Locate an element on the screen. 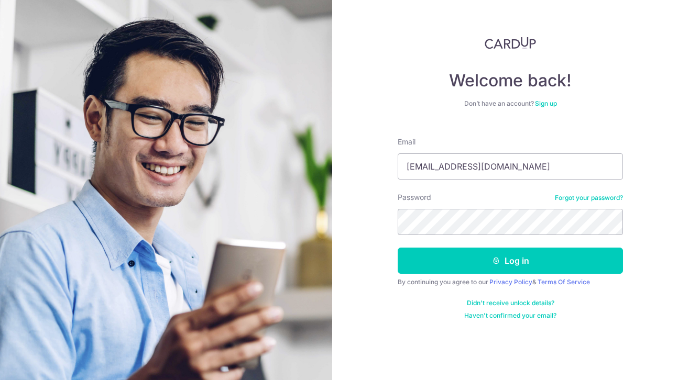 The height and width of the screenshot is (380, 689). a: Privacy Policy is located at coordinates (511, 282).